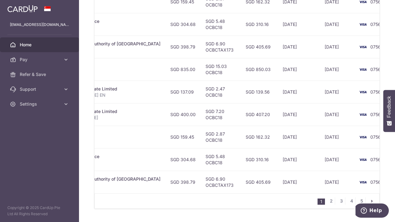  I want to click on span: Refer & Save, so click(40, 74).